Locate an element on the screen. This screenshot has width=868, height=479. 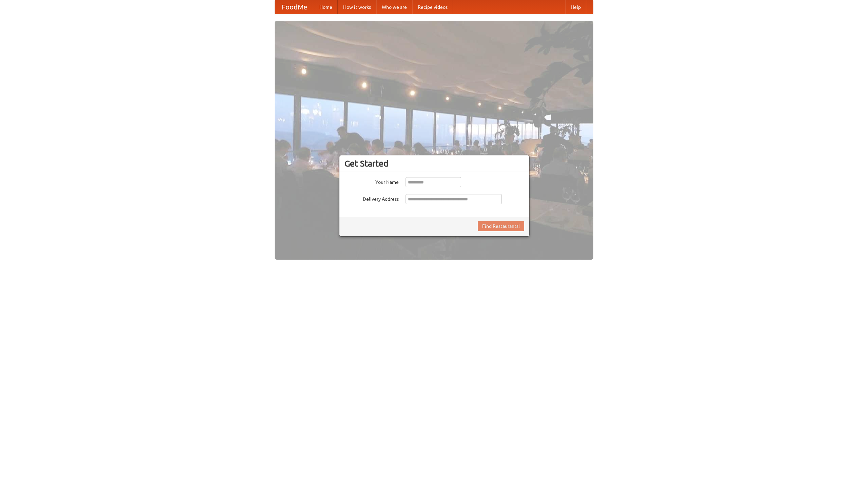
a: Recipe videos is located at coordinates (433, 7).